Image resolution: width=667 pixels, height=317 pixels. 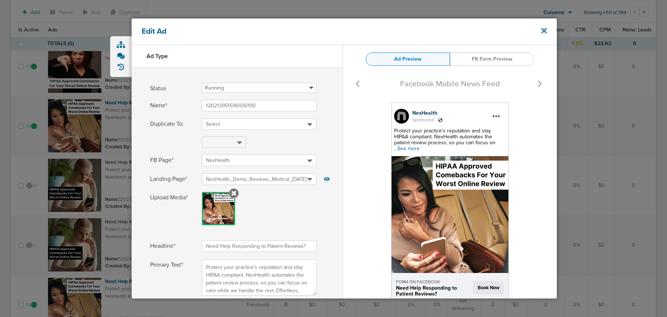 What do you see at coordinates (213, 124) in the screenshot?
I see `span: Select` at bounding box center [213, 124].